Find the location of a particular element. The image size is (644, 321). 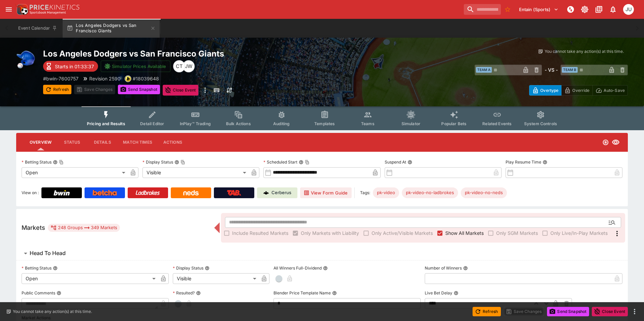

p: All Winners Full-Dividend is located at coordinates (297, 268).